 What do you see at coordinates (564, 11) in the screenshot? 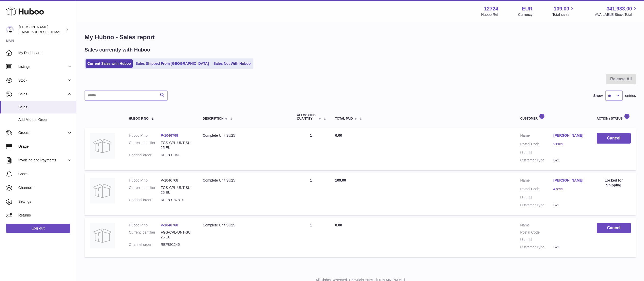
I see `a: 109.00 Total sales` at bounding box center [564, 11].